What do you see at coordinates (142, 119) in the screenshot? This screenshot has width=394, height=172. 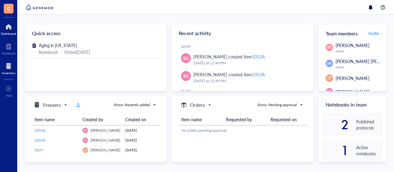 I see `th: Created on` at bounding box center [142, 119].